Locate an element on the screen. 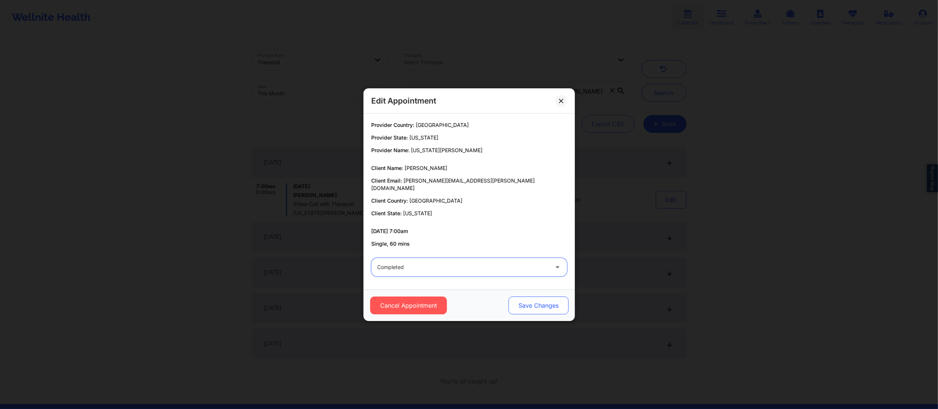  div: completed is located at coordinates (463, 267).